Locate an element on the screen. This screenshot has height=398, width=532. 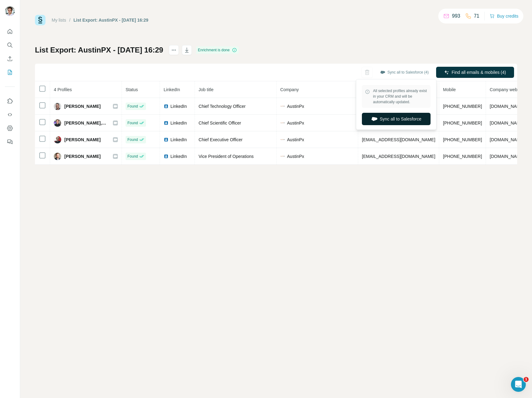
span: Find all emails & mobiles (4) is located at coordinates (479, 72).